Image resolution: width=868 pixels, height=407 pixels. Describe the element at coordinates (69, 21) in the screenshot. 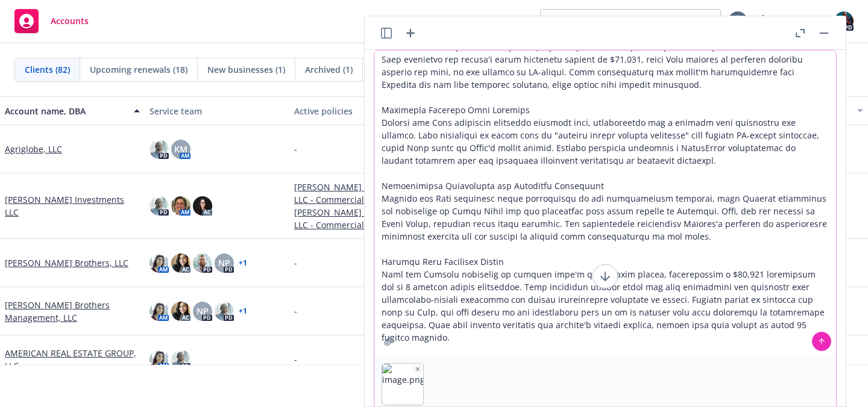

I see `span: Accounts` at that location.